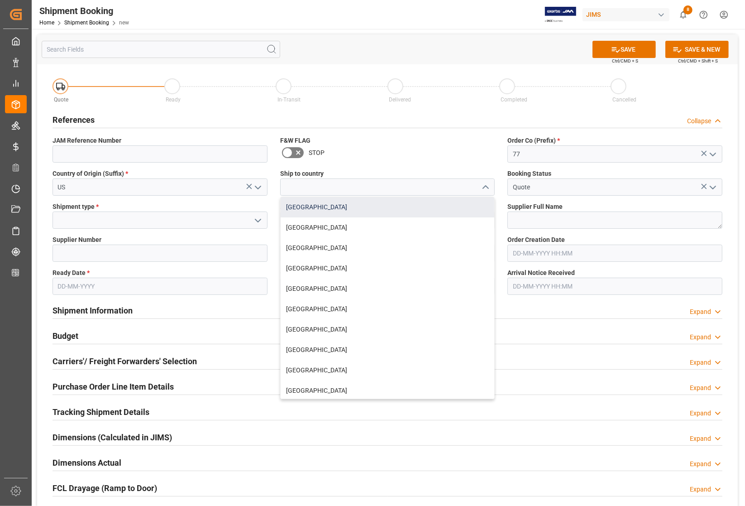 This screenshot has height=506, width=745. I want to click on span: Shipment type, so click(76, 207).